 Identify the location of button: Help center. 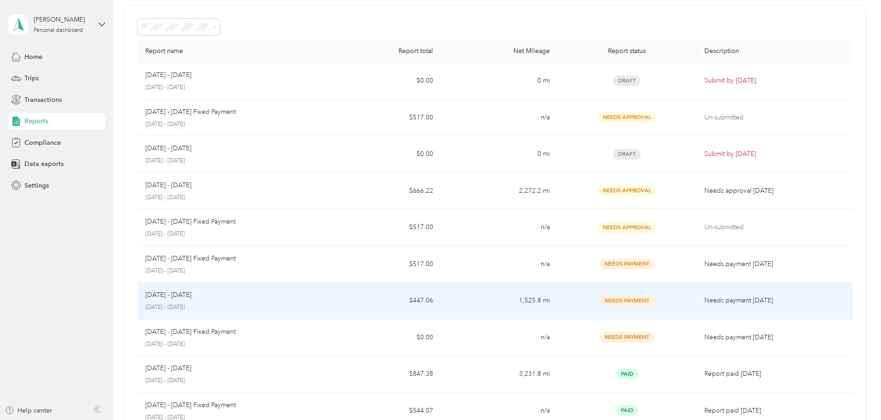
(29, 411).